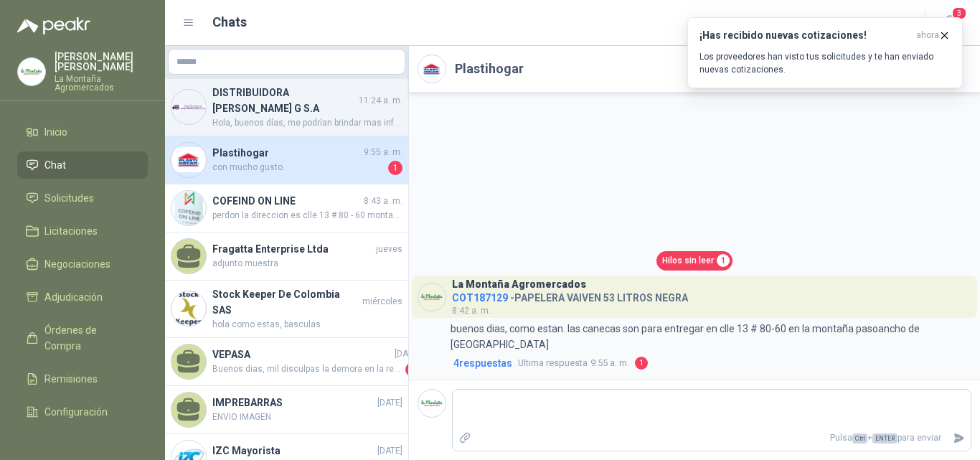 This screenshot has height=460, width=980. What do you see at coordinates (293, 451) in the screenshot?
I see `h4: IZC Mayorista` at bounding box center [293, 451].